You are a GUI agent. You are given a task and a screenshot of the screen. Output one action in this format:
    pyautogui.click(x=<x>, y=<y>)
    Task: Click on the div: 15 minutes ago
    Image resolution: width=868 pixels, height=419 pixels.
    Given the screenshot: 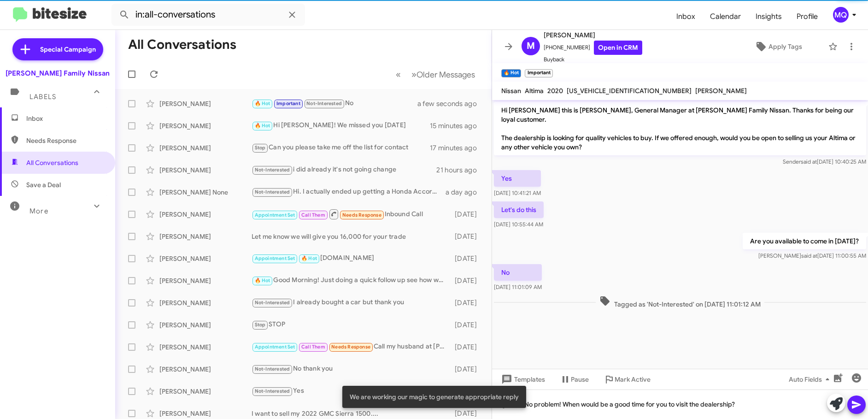 What is the action you would take?
    pyautogui.click(x=457, y=126)
    